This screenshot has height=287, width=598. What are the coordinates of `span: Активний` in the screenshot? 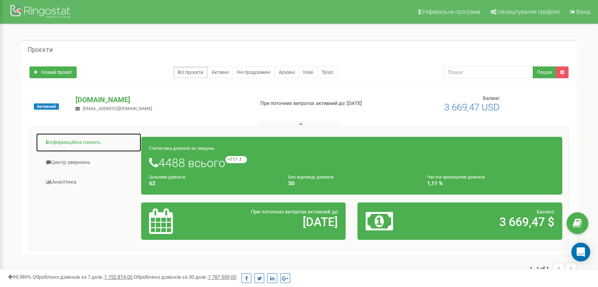 It's located at (46, 107).